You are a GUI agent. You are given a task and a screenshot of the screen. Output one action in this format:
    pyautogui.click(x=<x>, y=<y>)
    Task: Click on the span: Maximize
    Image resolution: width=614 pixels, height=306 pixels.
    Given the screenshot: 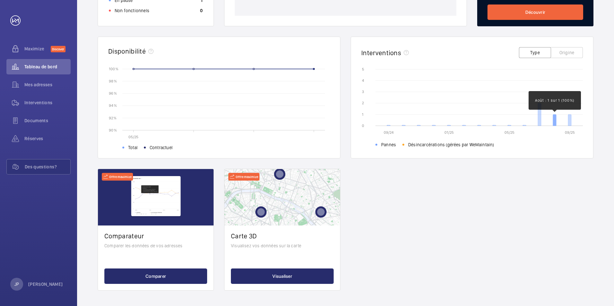 What is the action you would take?
    pyautogui.click(x=38, y=49)
    